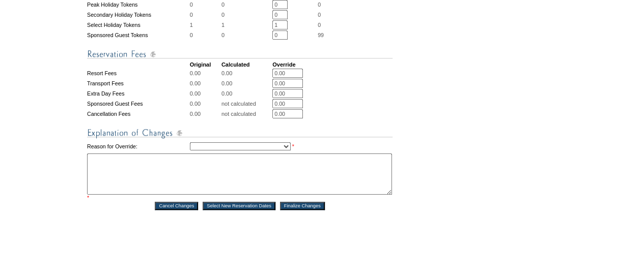 This screenshot has width=644, height=280. I want to click on input: Select New Reservation Dates, so click(239, 206).